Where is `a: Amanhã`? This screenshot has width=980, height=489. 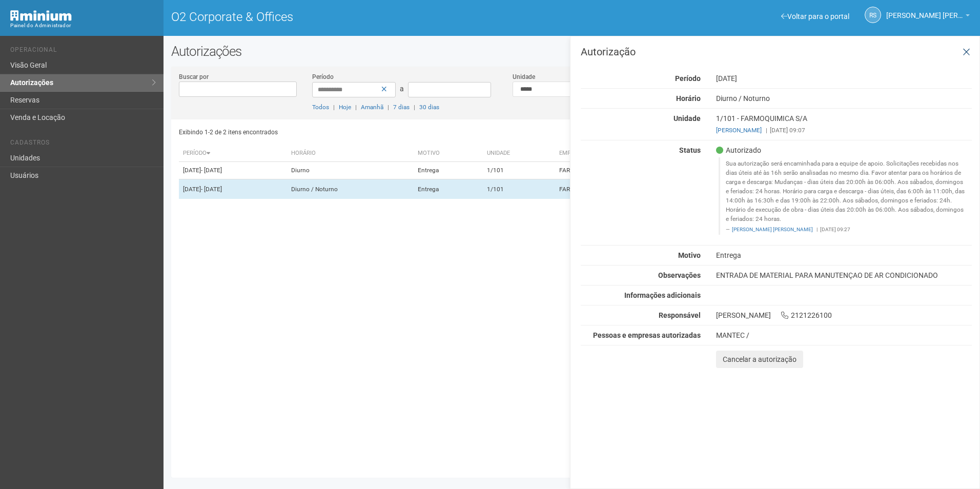
a: Amanhã is located at coordinates (372, 107).